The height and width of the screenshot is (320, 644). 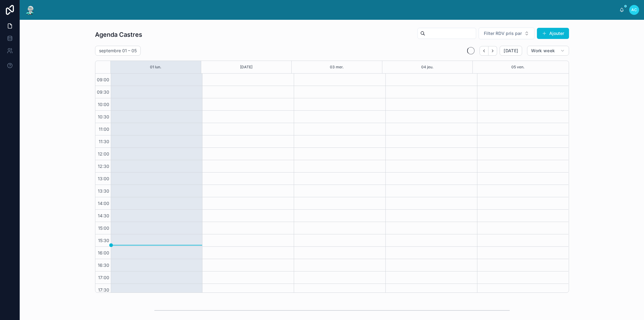 I want to click on button: 03 mer., so click(x=336, y=67).